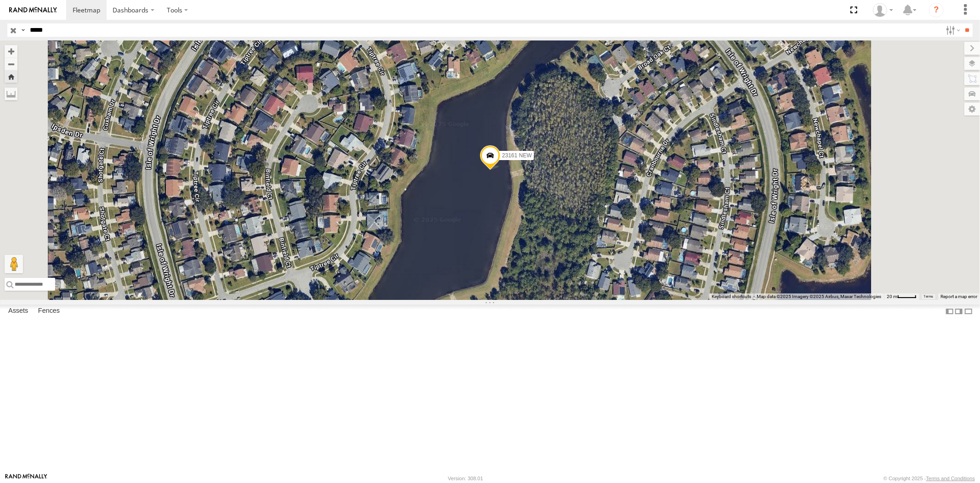 The height and width of the screenshot is (483, 980). What do you see at coordinates (516, 155) in the screenshot?
I see `span: 23161 NEW` at bounding box center [516, 155].